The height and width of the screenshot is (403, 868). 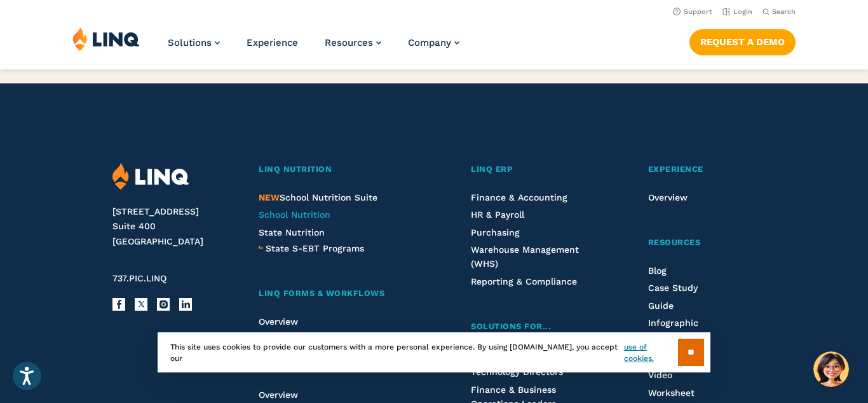 I want to click on span: Reporting & Compliance, so click(x=524, y=281).